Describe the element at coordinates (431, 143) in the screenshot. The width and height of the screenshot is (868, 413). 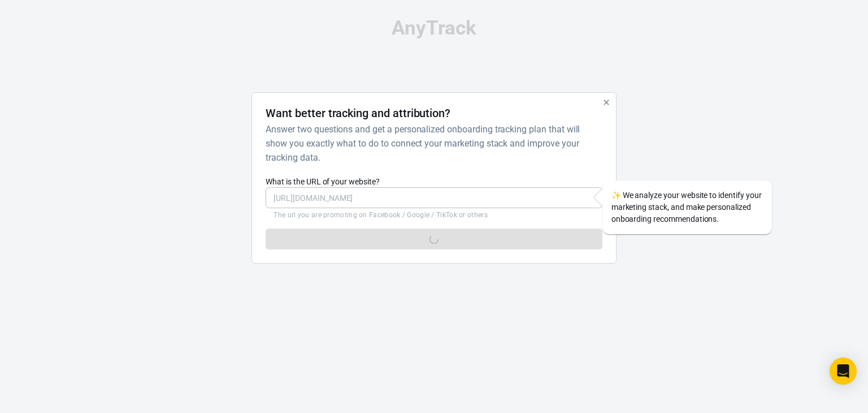
I see `h6: Answer two questions and get a personalized onboarding tracking plan that will show you exactly w...` at that location.